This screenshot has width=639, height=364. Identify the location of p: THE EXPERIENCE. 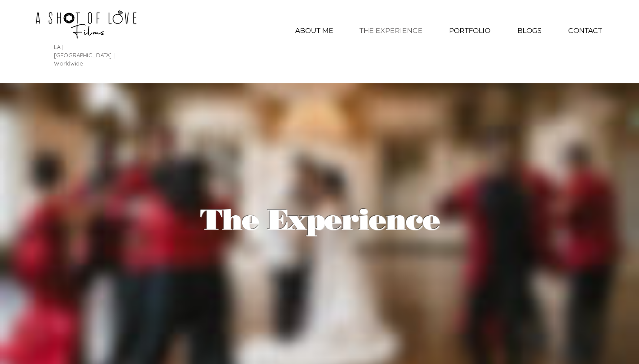
(391, 31).